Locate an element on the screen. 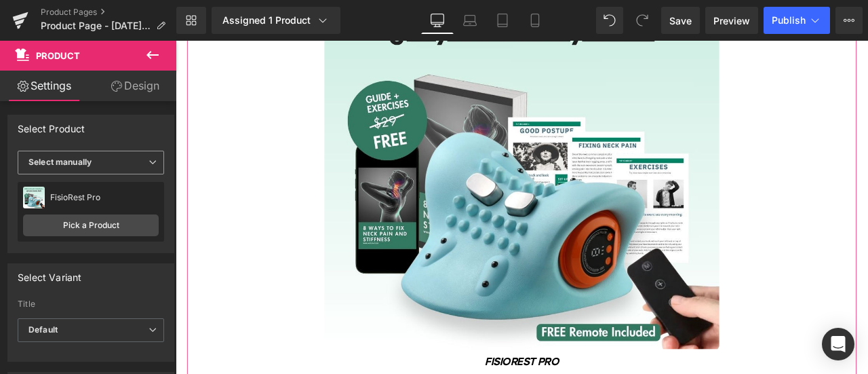  button: Publish is located at coordinates (797, 20).